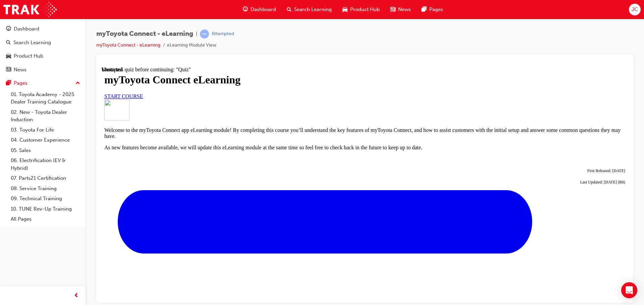  Describe the element at coordinates (78, 83) in the screenshot. I see `span: up-icon` at that location.